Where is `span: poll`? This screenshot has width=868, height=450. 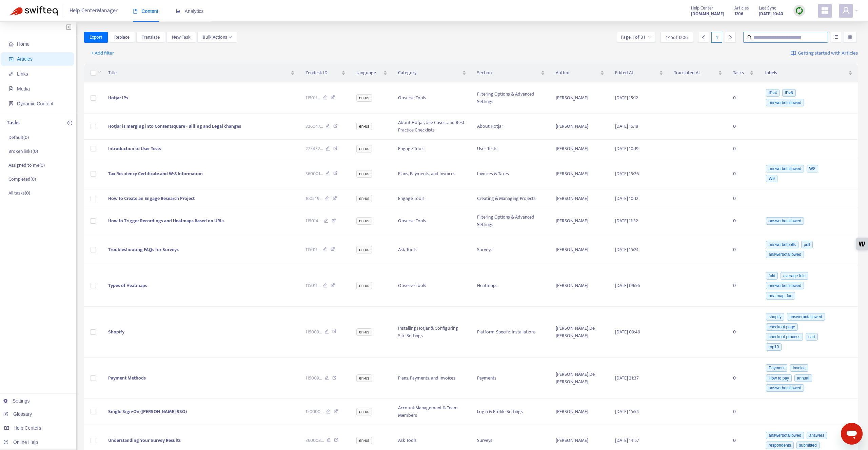 span: poll is located at coordinates (807, 244).